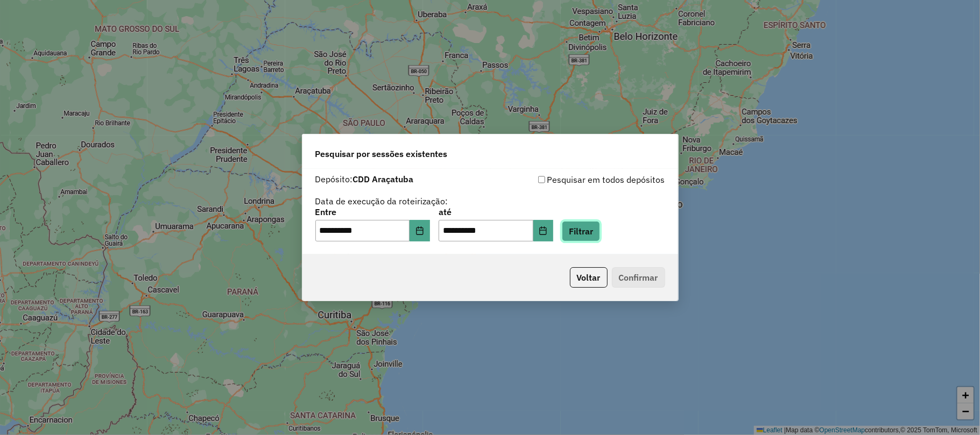  What do you see at coordinates (577, 180) in the screenshot?
I see `div: Pesquisar em todos depósitos` at bounding box center [577, 180].